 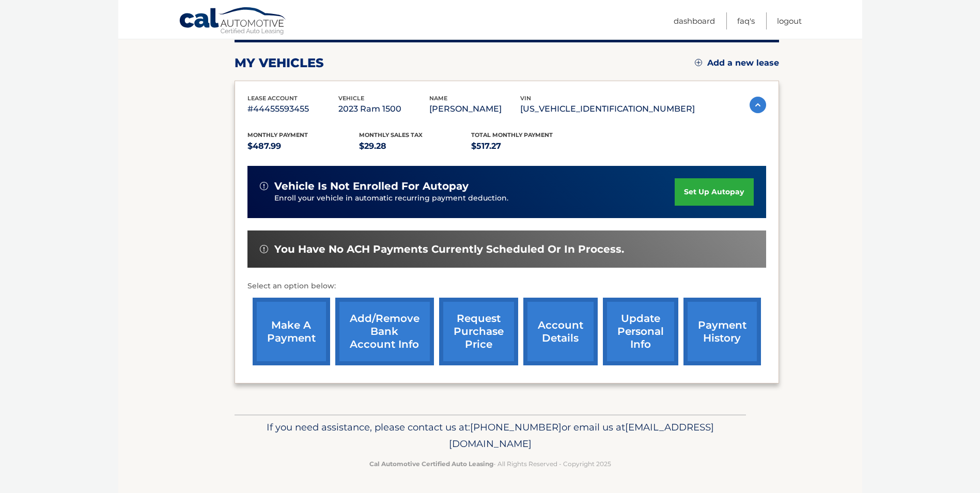 What do you see at coordinates (527, 146) in the screenshot?
I see `p: $517.27` at bounding box center [527, 146].